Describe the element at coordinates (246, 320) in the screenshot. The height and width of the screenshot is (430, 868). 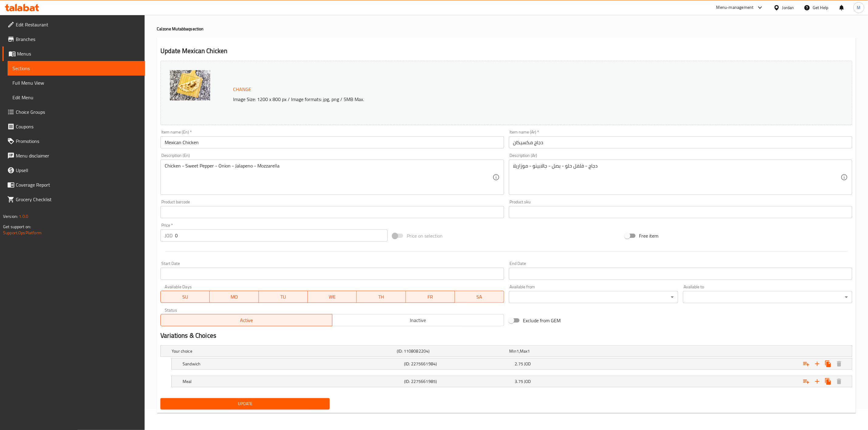
I see `span: Active` at that location.